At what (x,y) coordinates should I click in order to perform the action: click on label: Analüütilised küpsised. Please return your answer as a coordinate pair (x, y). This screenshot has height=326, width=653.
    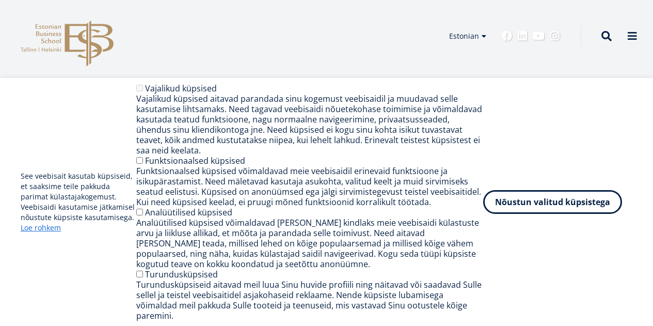
    Looking at the image, I should click on (188, 212).